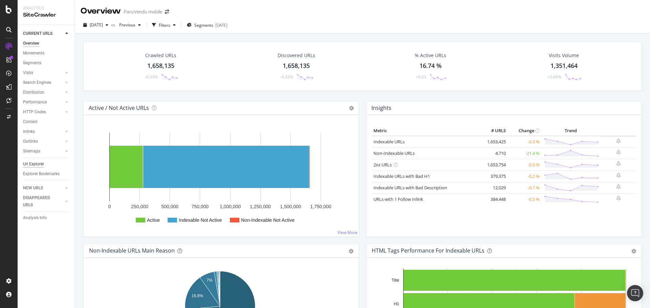 This screenshot has width=650, height=308. I want to click on text: H1, so click(397, 304).